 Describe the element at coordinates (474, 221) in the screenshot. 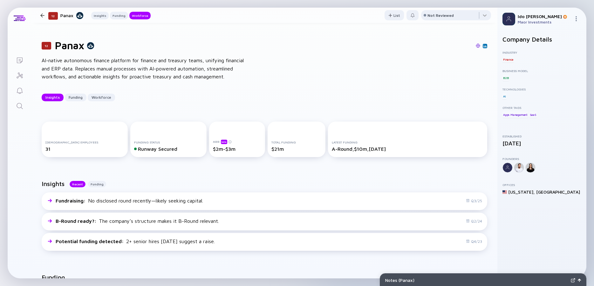

I see `div: Q2/24` at that location.